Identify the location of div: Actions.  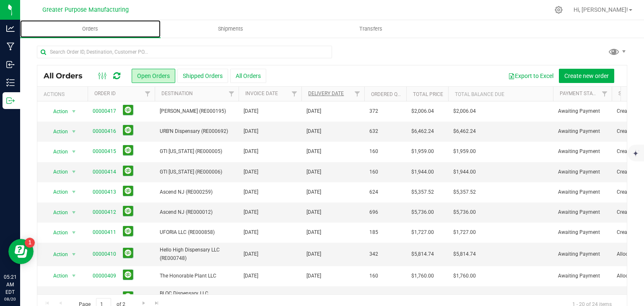
(64, 94).